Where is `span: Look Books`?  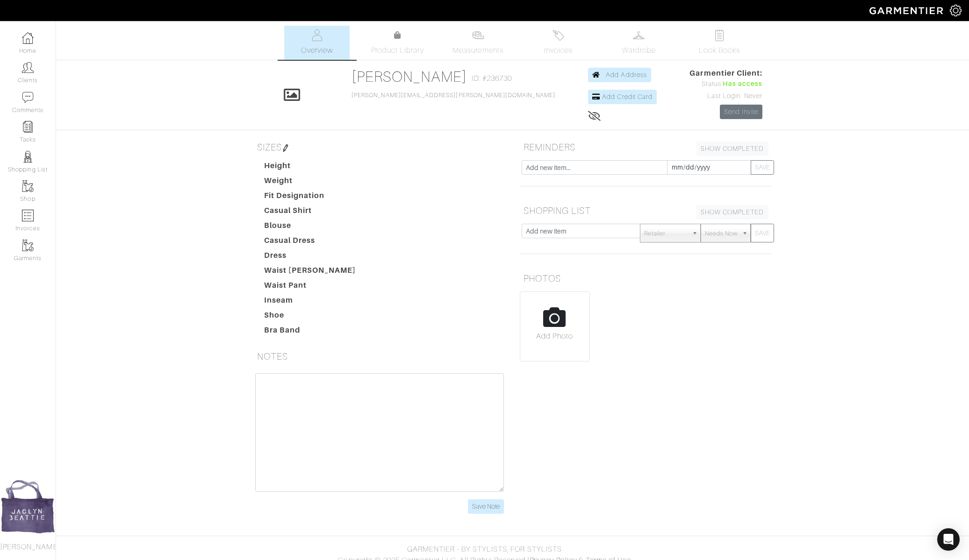
span: Look Books is located at coordinates (719, 50).